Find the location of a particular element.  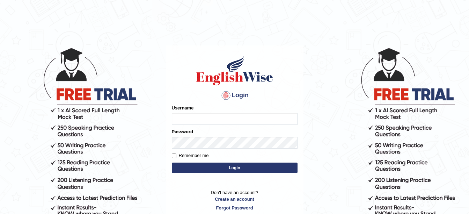

button: Login is located at coordinates (235, 168).